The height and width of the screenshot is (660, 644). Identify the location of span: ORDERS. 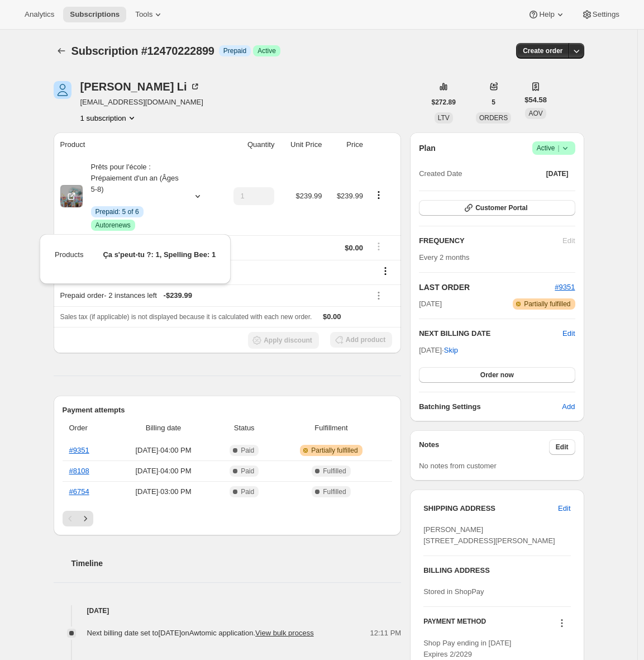
(493, 118).